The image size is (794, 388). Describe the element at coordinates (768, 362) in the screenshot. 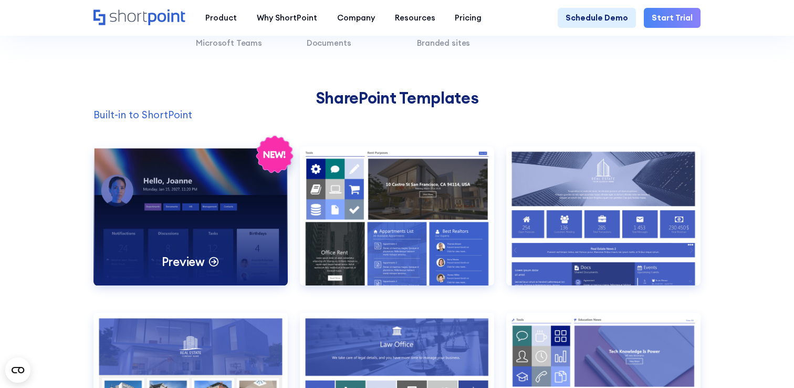

I see `div: Chat Widget` at that location.